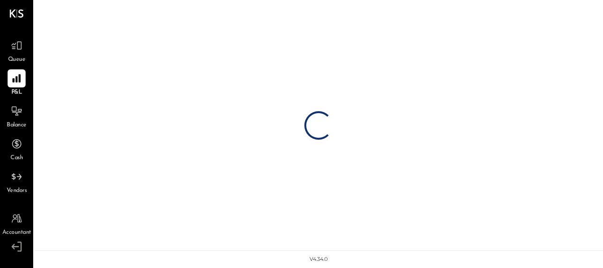 The height and width of the screenshot is (268, 603). What do you see at coordinates (17, 223) in the screenshot?
I see `a: Accountant` at bounding box center [17, 223].